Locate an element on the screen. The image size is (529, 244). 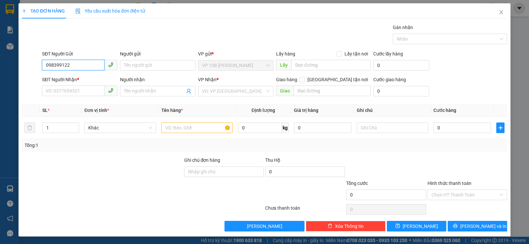
span: Định lượng is located at coordinates (263, 110).